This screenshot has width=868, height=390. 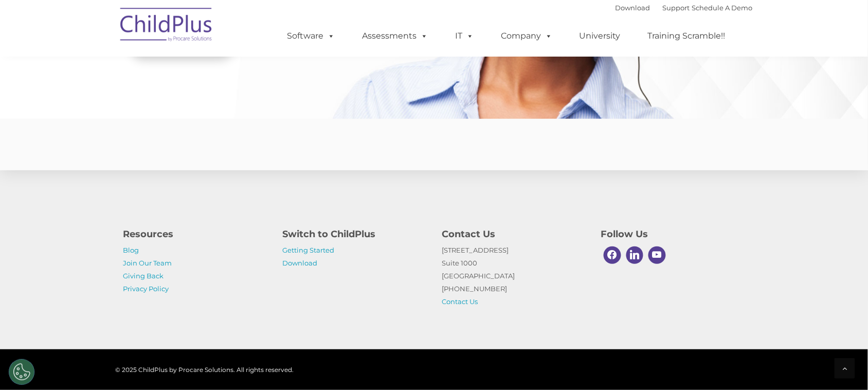 What do you see at coordinates (145, 288) in the screenshot?
I see `a: Privacy Policy` at bounding box center [145, 288].